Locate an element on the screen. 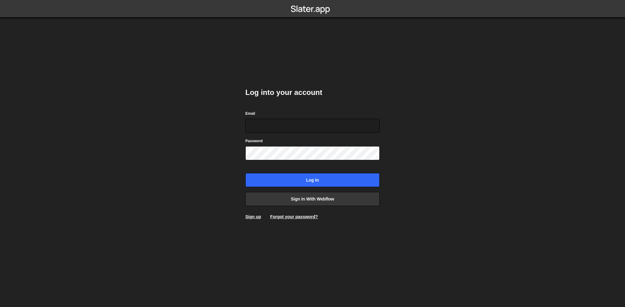  input: Log in is located at coordinates (313, 180).